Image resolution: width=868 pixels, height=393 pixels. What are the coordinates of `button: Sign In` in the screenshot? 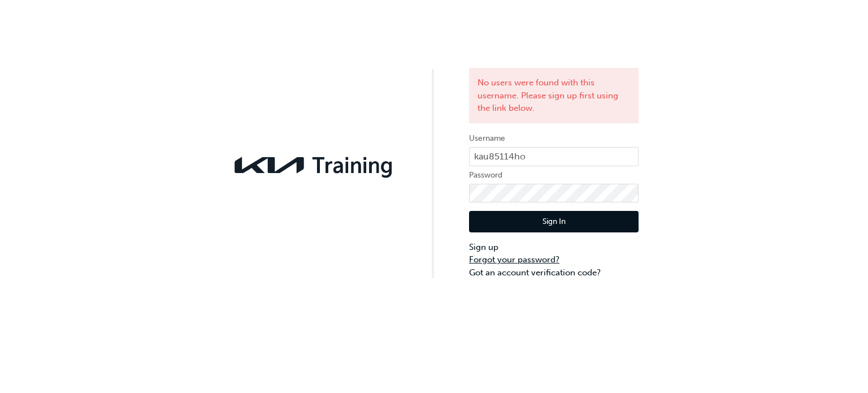 It's located at (554, 221).